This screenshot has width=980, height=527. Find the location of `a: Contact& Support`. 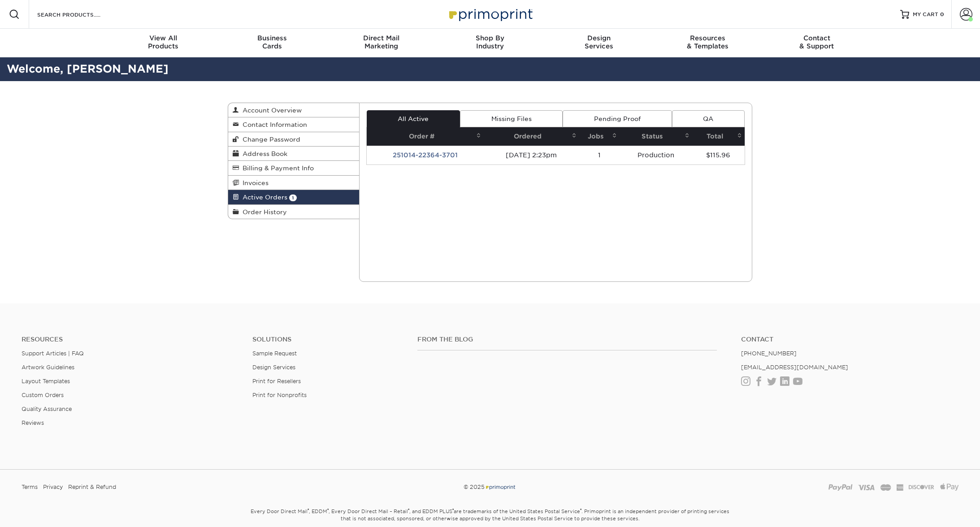

a: Contact& Support is located at coordinates (816, 43).